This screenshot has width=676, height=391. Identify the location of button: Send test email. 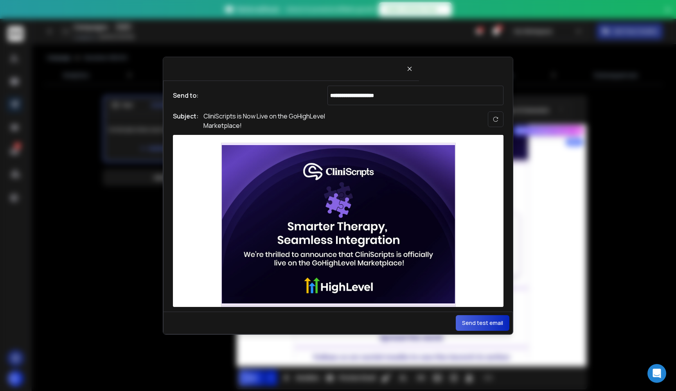
(482, 323).